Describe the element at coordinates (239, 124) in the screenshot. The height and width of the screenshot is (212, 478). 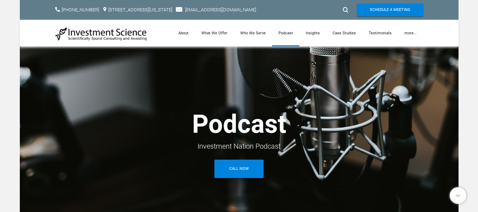
I see `strong: Podcast` at that location.